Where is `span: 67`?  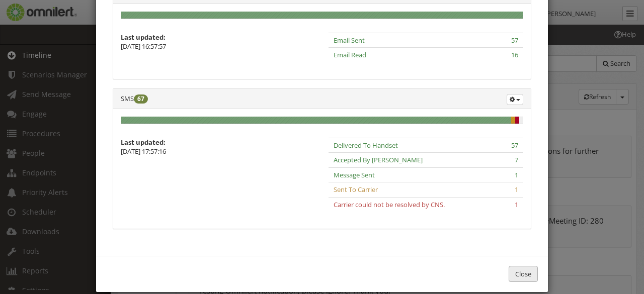 span: 67 is located at coordinates (141, 99).